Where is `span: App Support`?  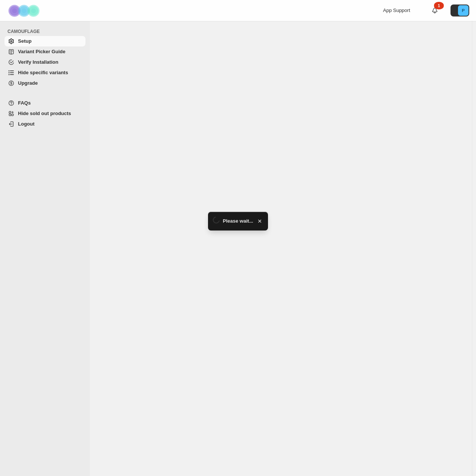 span: App Support is located at coordinates (397, 10).